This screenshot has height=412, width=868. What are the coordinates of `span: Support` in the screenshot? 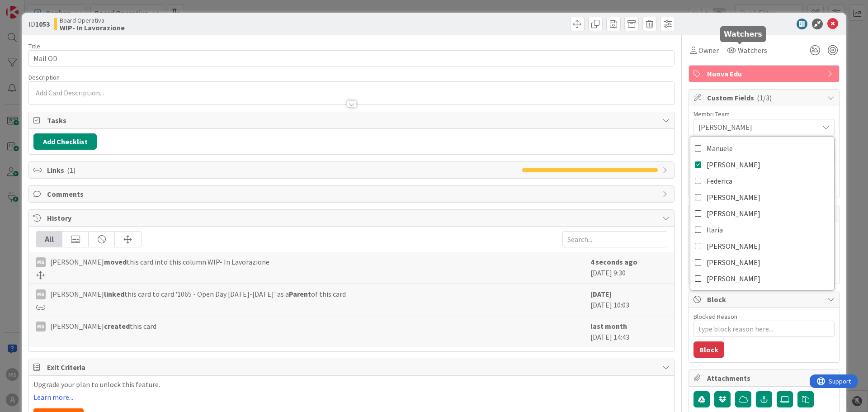 It's located at (30, 7).